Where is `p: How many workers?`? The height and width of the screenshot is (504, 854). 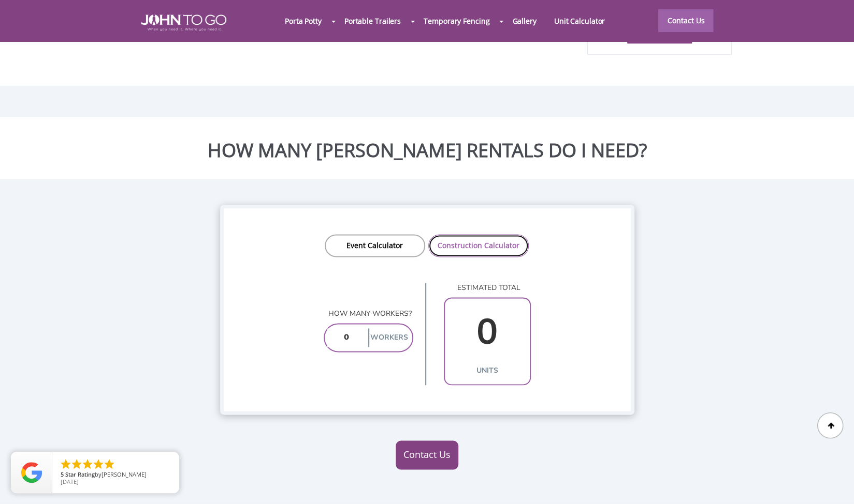 p: How many workers? is located at coordinates (368, 314).